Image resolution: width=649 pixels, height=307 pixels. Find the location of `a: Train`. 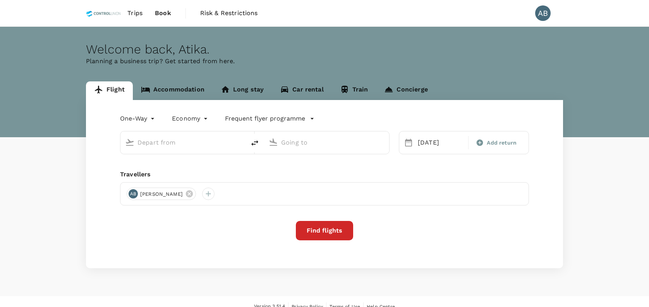

a: Train is located at coordinates (354, 91).